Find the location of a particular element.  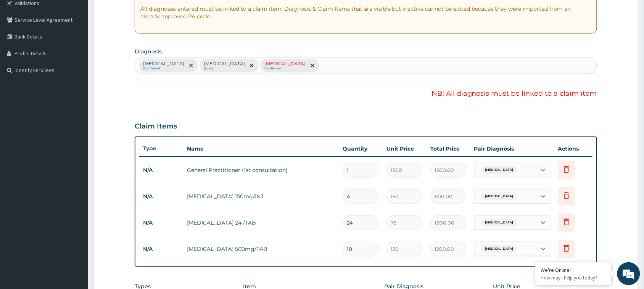

th: Actions is located at coordinates (573, 149).